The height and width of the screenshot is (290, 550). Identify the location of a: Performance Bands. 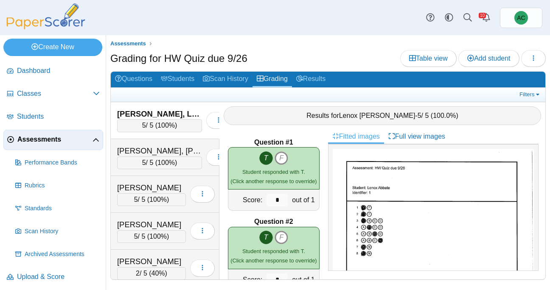
(57, 163).